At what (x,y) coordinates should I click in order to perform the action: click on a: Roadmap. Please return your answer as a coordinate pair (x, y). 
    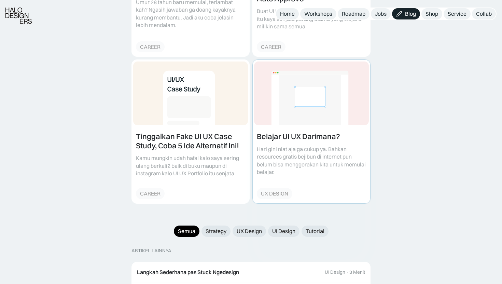
    Looking at the image, I should click on (353, 14).